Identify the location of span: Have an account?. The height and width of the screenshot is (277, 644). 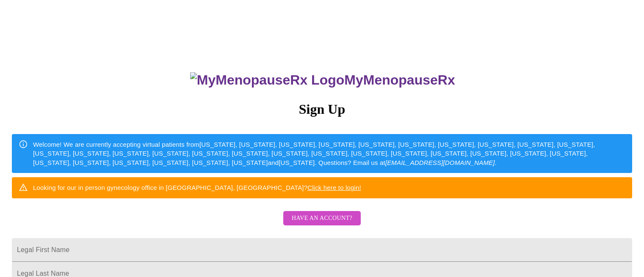
(322, 218).